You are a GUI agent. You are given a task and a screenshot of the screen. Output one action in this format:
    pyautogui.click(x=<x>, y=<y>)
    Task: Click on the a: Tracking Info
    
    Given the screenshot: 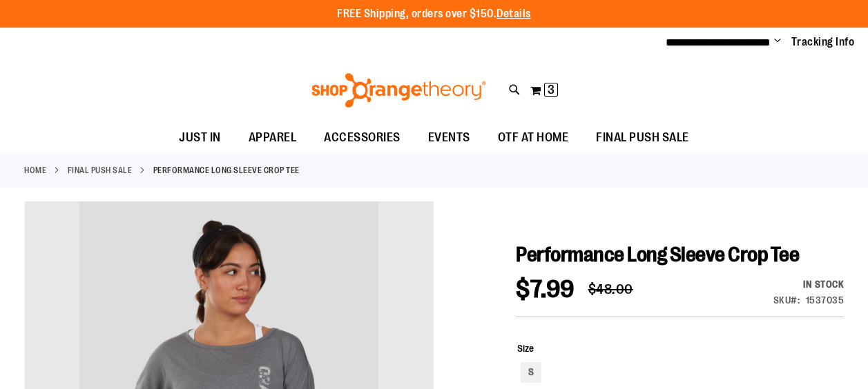 What is the action you would take?
    pyautogui.click(x=823, y=42)
    